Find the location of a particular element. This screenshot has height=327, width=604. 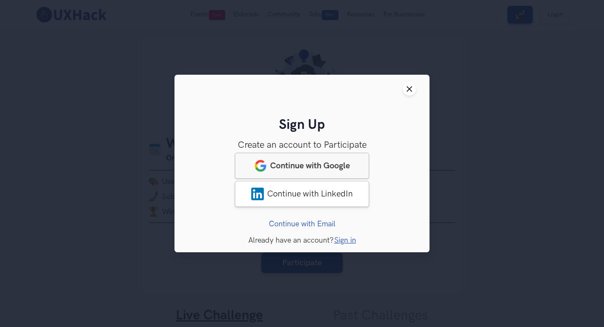

h3: Create an account to Participate is located at coordinates (302, 145).